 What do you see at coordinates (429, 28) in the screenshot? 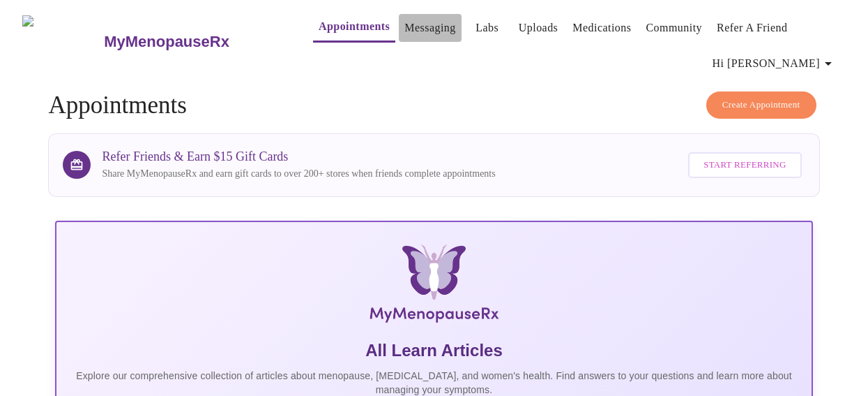
I see `a: Messaging` at bounding box center [429, 28].